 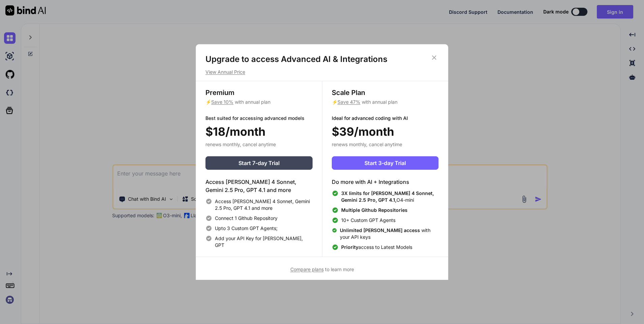 I want to click on span: Connect 1 Github Repository, so click(x=246, y=218).